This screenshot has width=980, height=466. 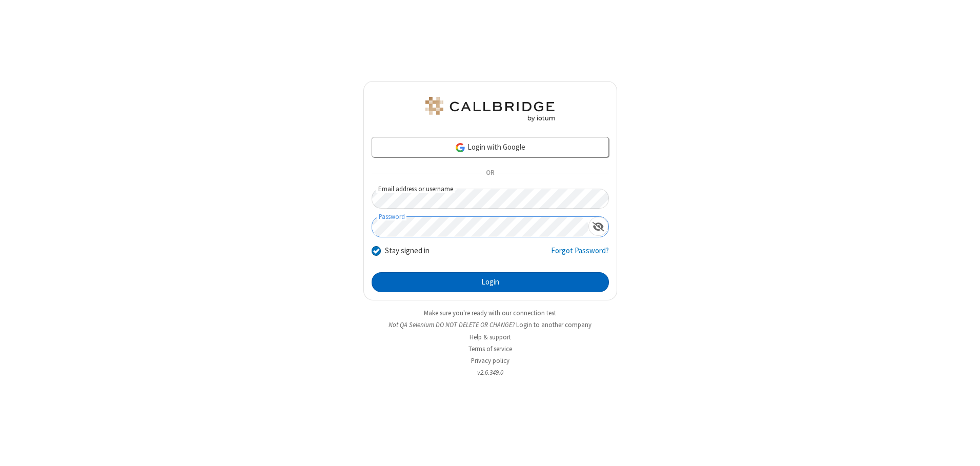 I want to click on button: Login, so click(x=490, y=283).